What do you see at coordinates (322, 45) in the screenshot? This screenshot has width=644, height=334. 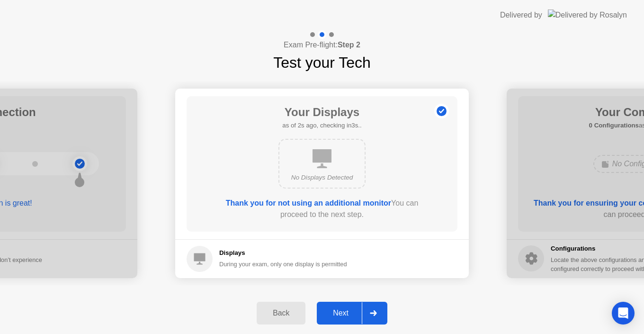 I see `h4: Exam Pre-flight:` at bounding box center [322, 45].